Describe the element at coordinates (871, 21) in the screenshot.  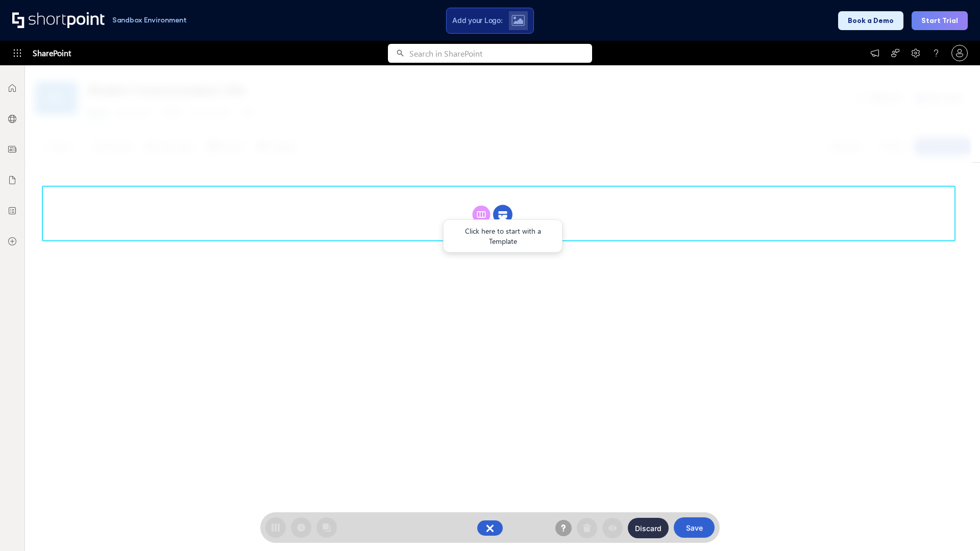
I see `button: Book a Demo` at that location.